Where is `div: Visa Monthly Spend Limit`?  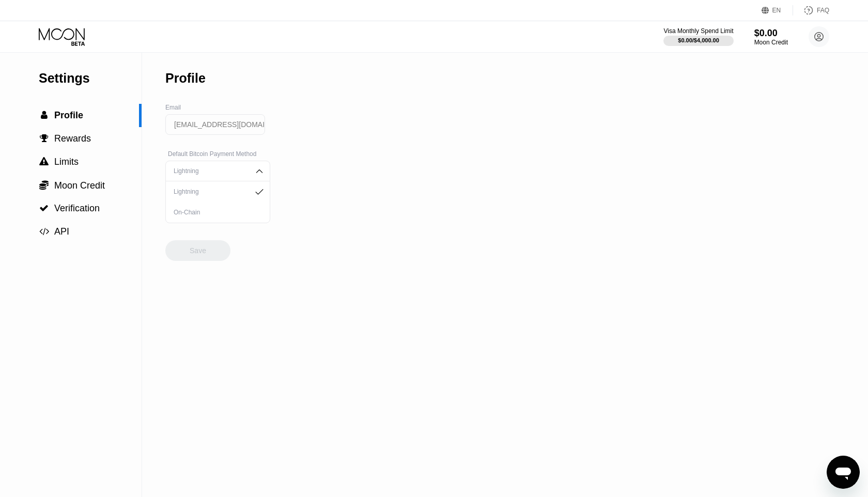
div: Visa Monthly Spend Limit is located at coordinates (698, 31).